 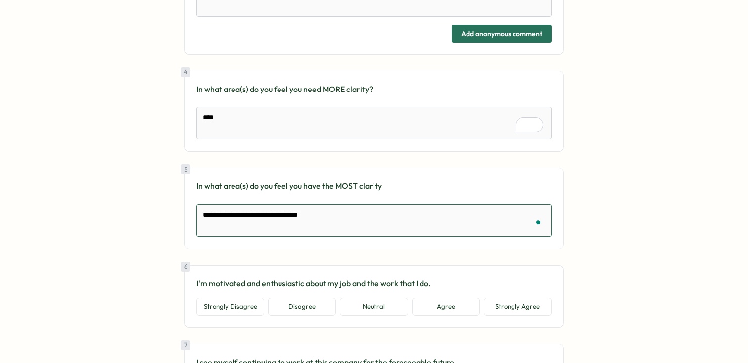 I want to click on p: In what area(s) do you feel you have the MOST clarity, so click(x=374, y=186).